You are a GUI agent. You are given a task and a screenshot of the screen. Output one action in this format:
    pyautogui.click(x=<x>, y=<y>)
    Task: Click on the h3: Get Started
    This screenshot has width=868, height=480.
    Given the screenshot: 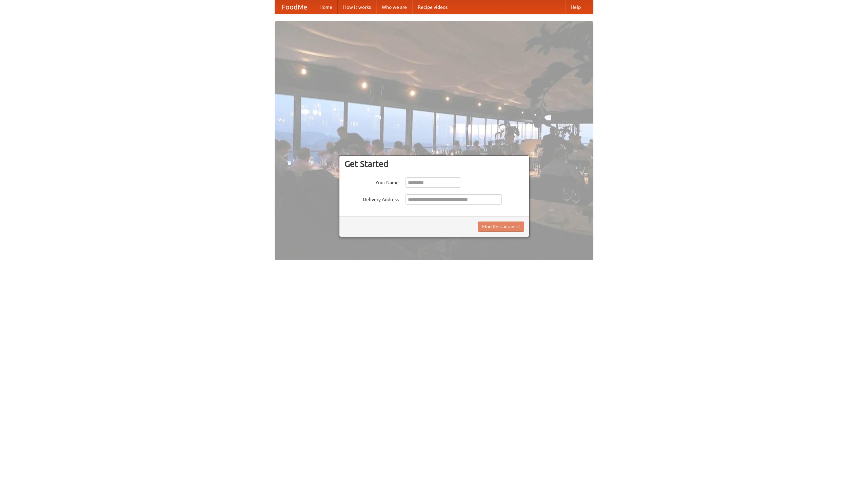 What is the action you would take?
    pyautogui.click(x=434, y=164)
    